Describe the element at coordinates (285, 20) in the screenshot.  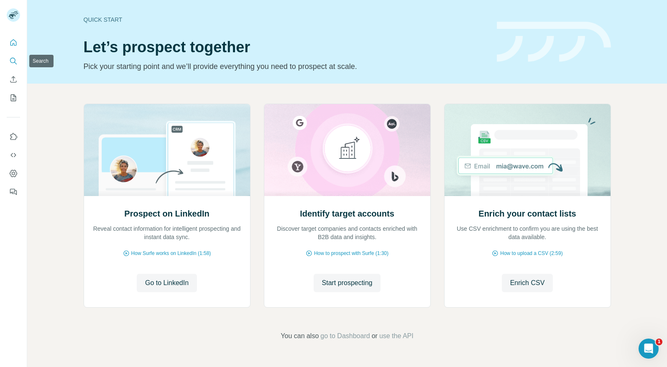
I see `div: Quick start` at that location.